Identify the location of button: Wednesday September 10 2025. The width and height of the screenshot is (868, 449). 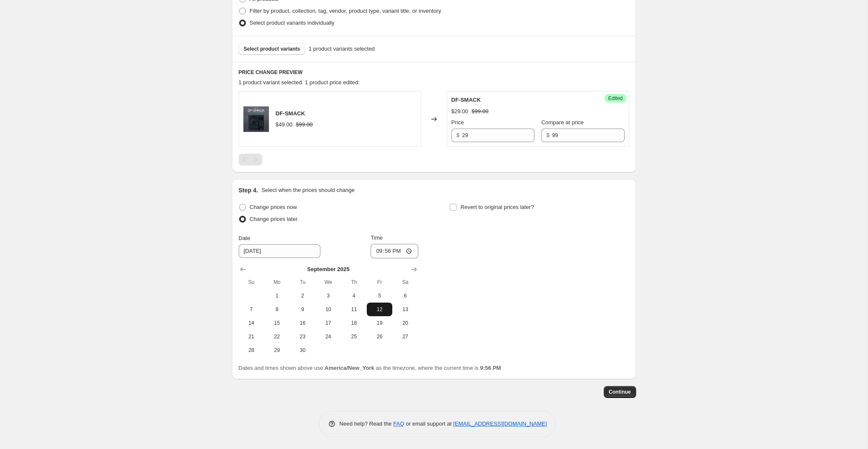
(328, 309).